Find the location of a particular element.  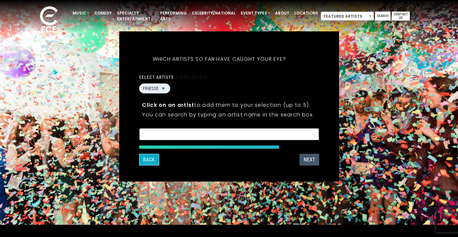

a: About is located at coordinates (282, 13).